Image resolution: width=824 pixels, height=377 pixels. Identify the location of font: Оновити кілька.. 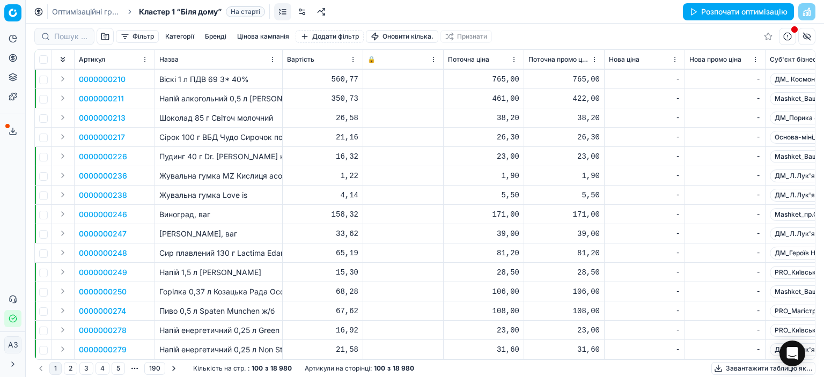
(408, 36).